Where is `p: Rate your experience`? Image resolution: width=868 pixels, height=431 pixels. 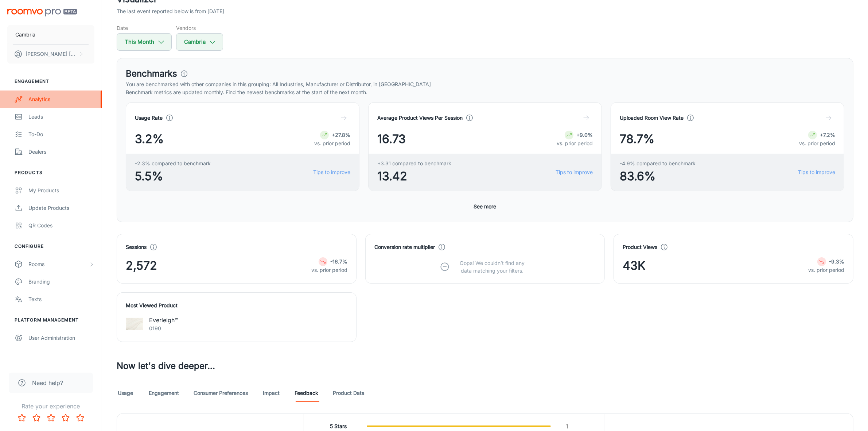 p: Rate your experience is located at coordinates (51, 406).